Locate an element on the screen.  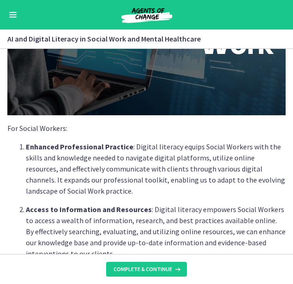
p: : Digital literacy equips Social Workers with the skills and knowledge needed to navigate digital... is located at coordinates (155, 169).